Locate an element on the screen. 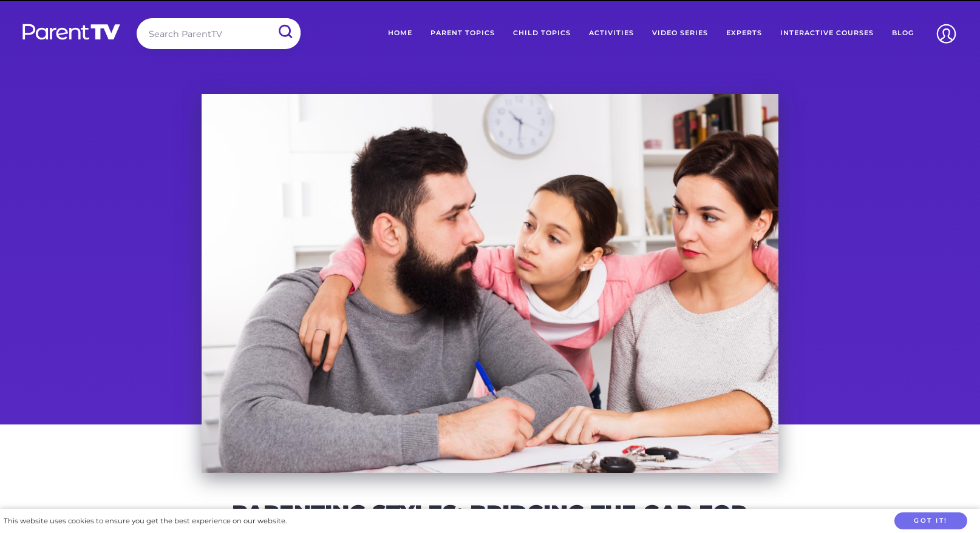  img: Account is located at coordinates (946, 33).